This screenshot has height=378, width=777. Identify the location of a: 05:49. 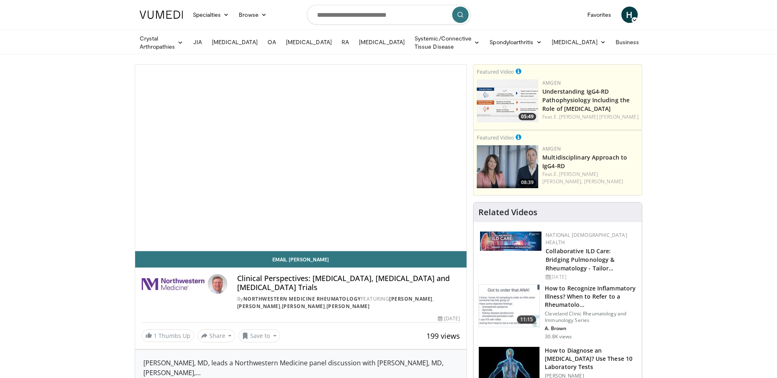
(507, 101).